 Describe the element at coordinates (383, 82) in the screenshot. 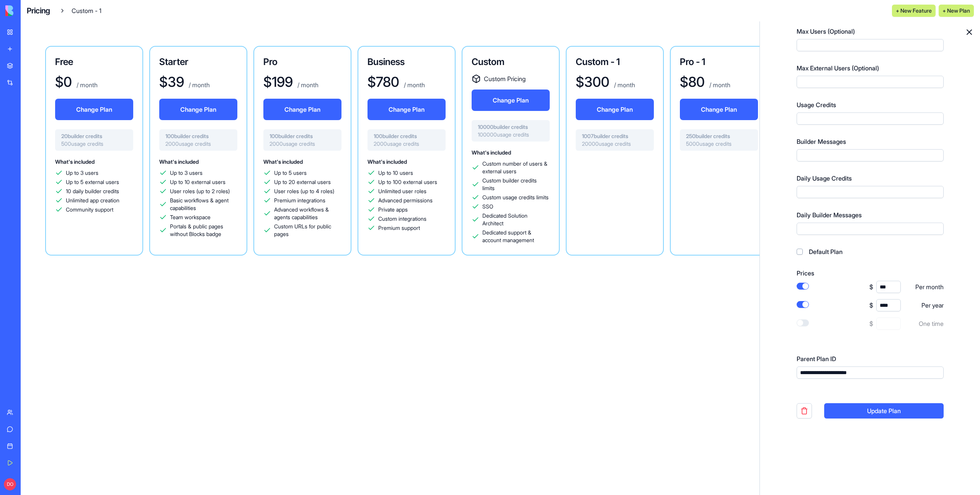

I see `h1: $ 780` at that location.